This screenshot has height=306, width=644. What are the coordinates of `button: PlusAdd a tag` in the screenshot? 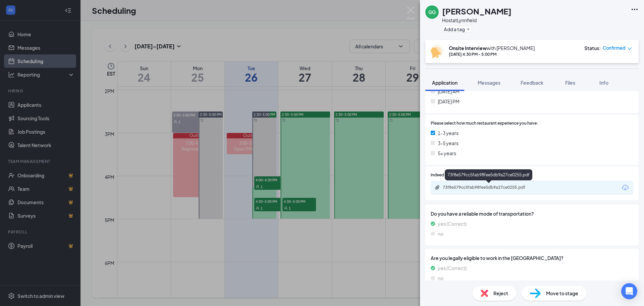 It's located at (457, 29).